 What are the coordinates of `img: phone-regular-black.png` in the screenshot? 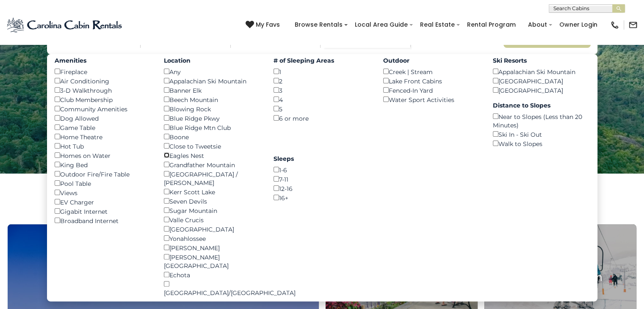 It's located at (615, 25).